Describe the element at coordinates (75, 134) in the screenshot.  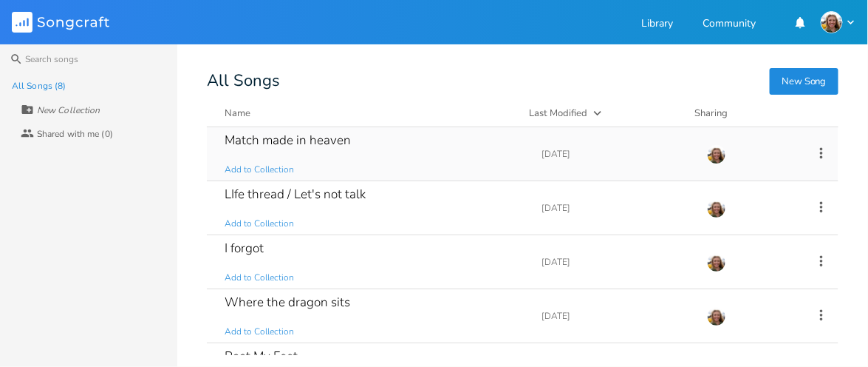
I see `div: Shared with me (0)` at that location.